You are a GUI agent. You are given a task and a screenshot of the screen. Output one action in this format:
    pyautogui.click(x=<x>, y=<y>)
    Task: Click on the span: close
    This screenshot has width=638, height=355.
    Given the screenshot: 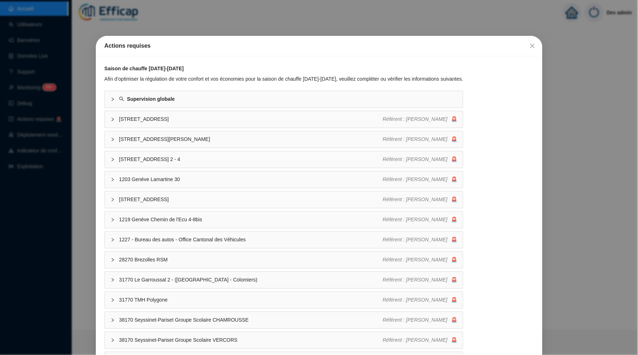 What is the action you would take?
    pyautogui.click(x=532, y=46)
    